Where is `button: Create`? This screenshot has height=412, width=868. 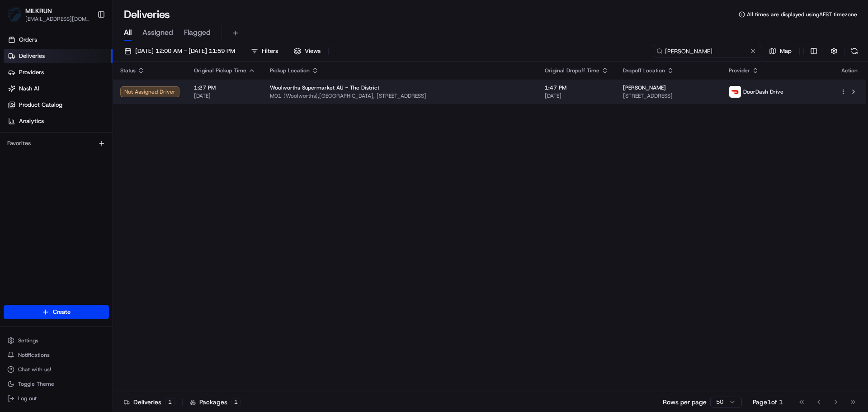 button: Create is located at coordinates (56, 312).